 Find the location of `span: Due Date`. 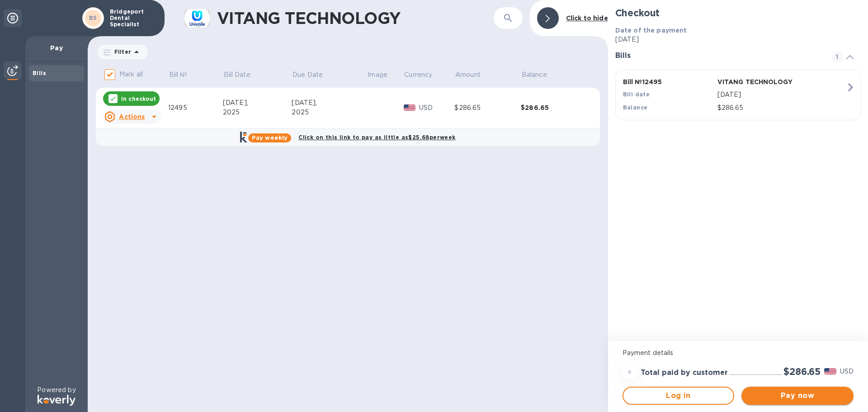

span: Due Date is located at coordinates (314, 74).